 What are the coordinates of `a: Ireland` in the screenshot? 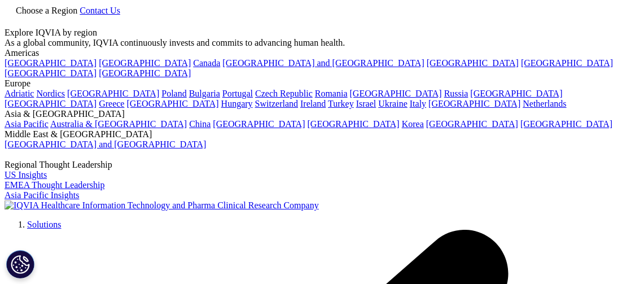 It's located at (313, 104).